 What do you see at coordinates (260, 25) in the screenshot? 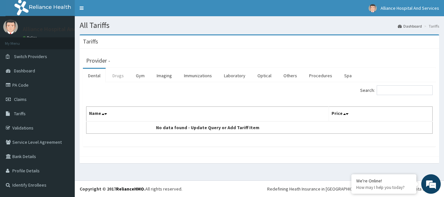
I see `h1: All Tariffs` at bounding box center [260, 25].